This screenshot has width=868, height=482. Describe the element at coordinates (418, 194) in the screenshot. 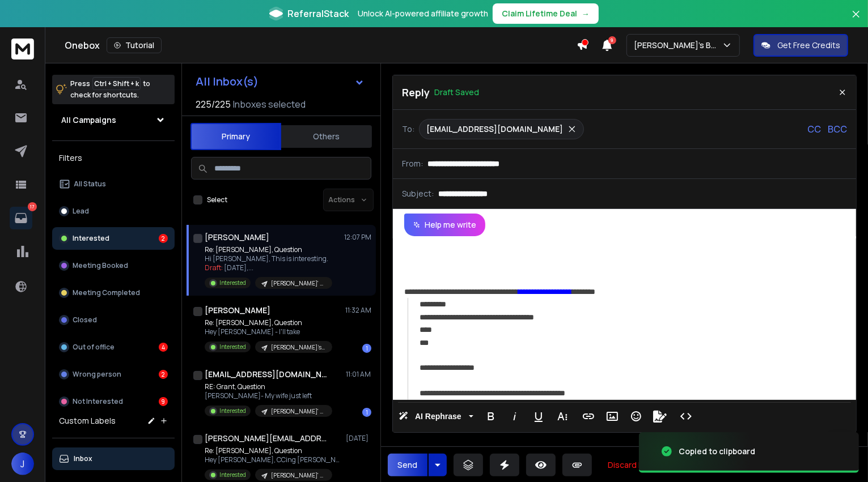

I see `p: Subject:` at that location.